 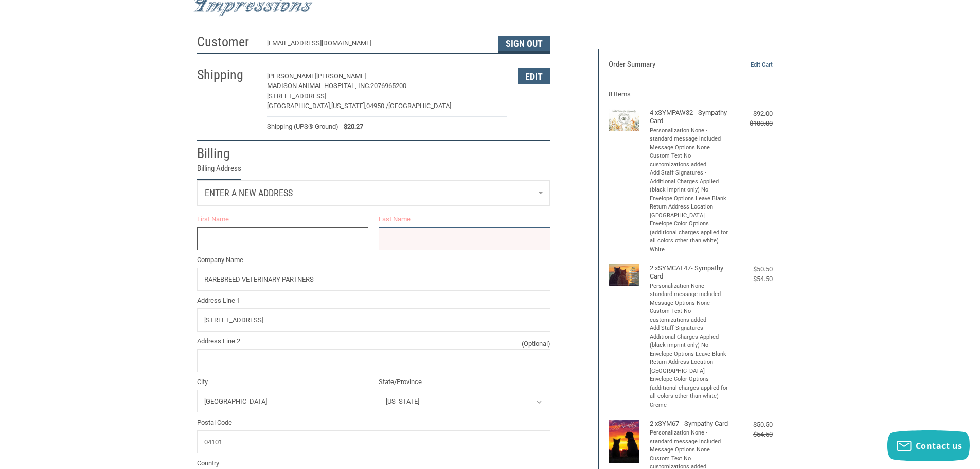 What do you see at coordinates (374, 422) in the screenshot?
I see `label: Postal Code` at bounding box center [374, 422].